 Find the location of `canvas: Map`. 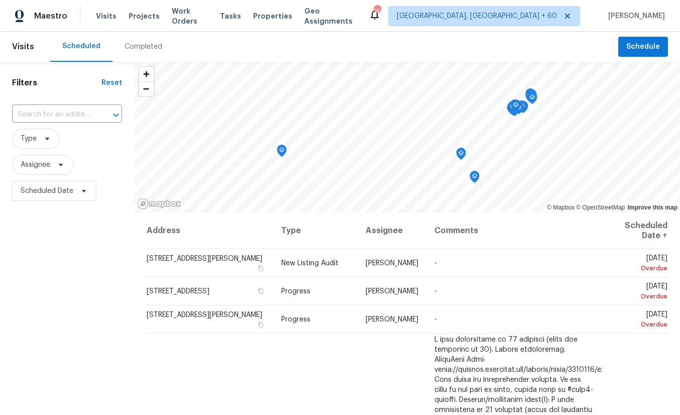

canvas: Map is located at coordinates (407, 137).